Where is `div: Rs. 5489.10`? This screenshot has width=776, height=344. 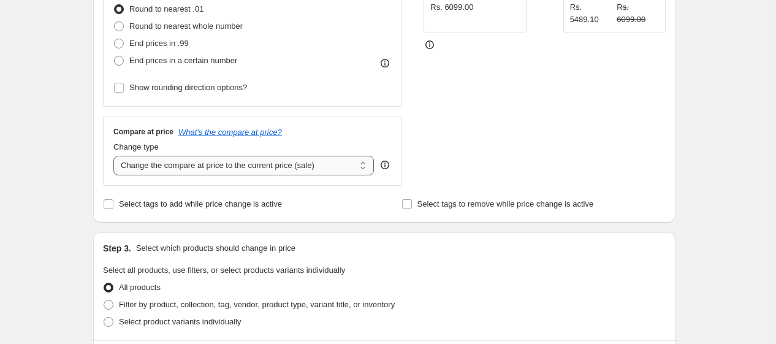 div: Rs. 5489.10 is located at coordinates (591, 13).